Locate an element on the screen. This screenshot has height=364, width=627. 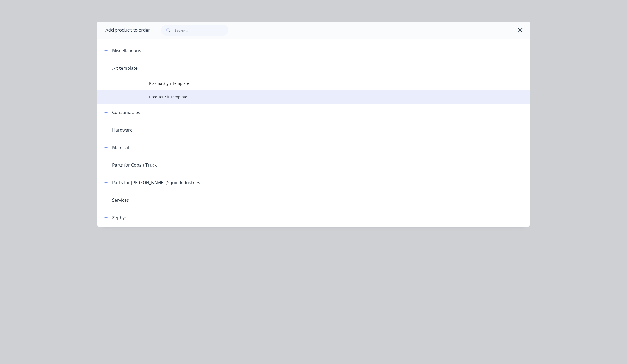
div: Hardware is located at coordinates (122, 130).